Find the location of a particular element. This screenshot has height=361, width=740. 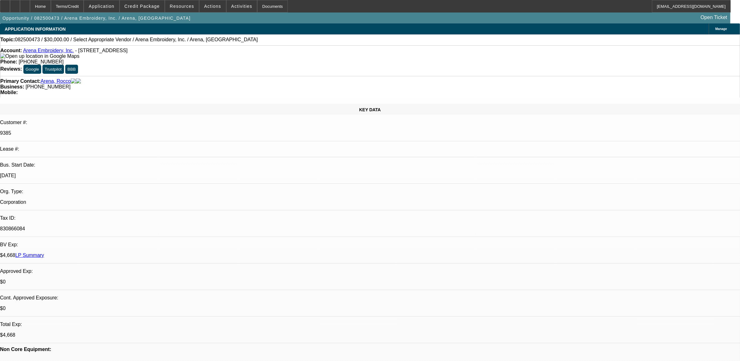

strong: Account: is located at coordinates (11, 50).